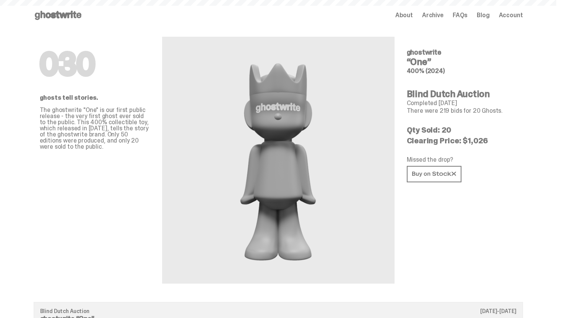  What do you see at coordinates (424, 52) in the screenshot?
I see `span: ghostwrite` at bounding box center [424, 52].